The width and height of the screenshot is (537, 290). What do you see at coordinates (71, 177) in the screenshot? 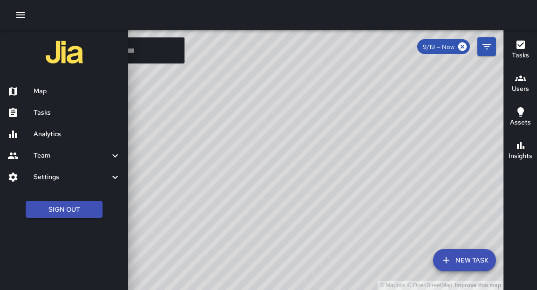
I see `h6: Settings` at bounding box center [71, 177].